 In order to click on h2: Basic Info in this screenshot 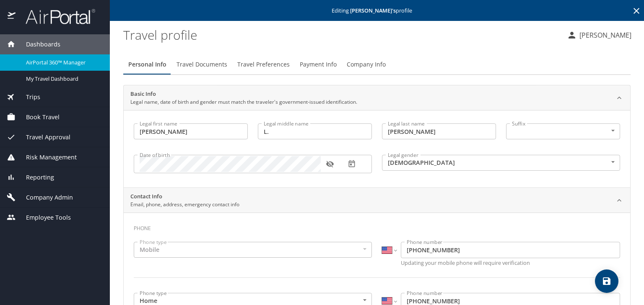, I will do `click(243, 94)`.